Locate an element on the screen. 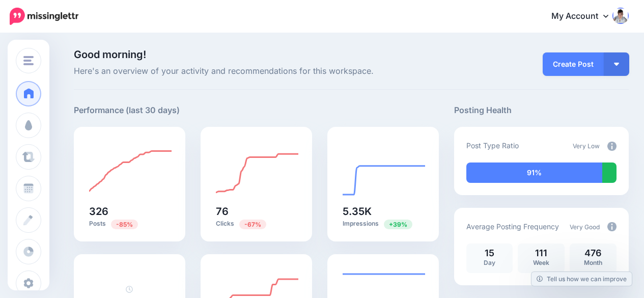 Image resolution: width=644 pixels, height=298 pixels. p: Average Posting Frequency is located at coordinates (513, 226).